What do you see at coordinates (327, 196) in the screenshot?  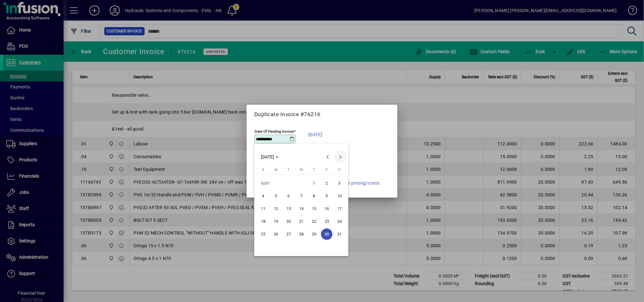 I see `button: Fri May 09 2025` at bounding box center [327, 196].